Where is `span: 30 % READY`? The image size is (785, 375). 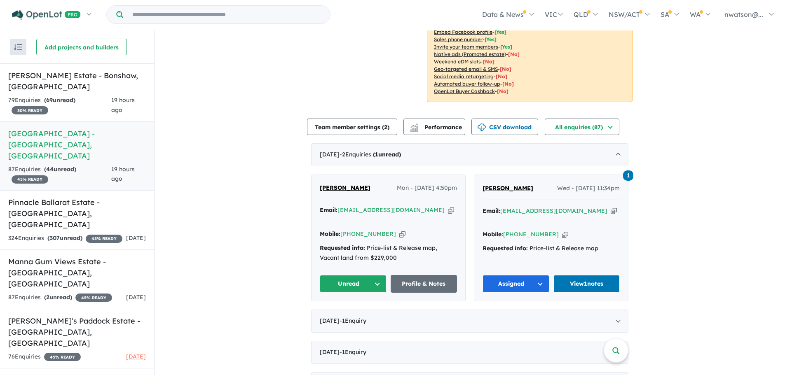 span: 30 % READY is located at coordinates (30, 110).